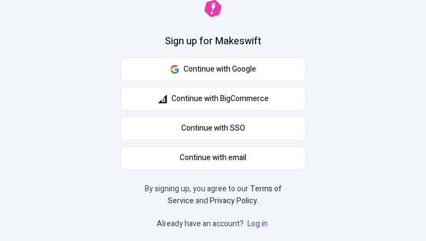  What do you see at coordinates (220, 99) in the screenshot?
I see `span: Continue with BigCommerce` at bounding box center [220, 99].